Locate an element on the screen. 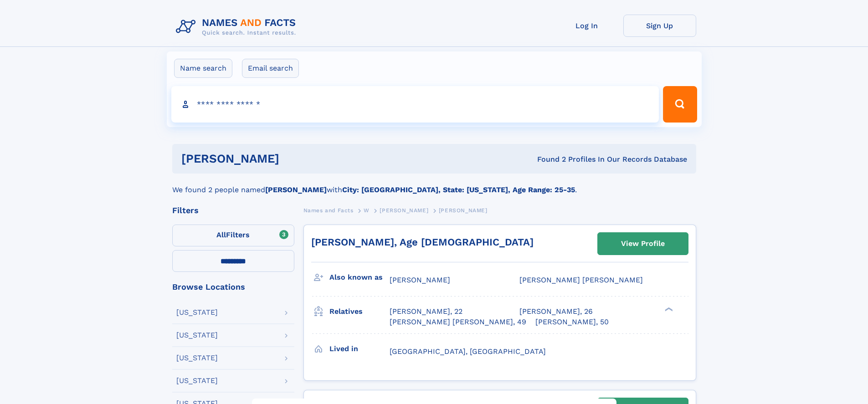 The image size is (868, 404). div: Browse Locations is located at coordinates (234, 287).